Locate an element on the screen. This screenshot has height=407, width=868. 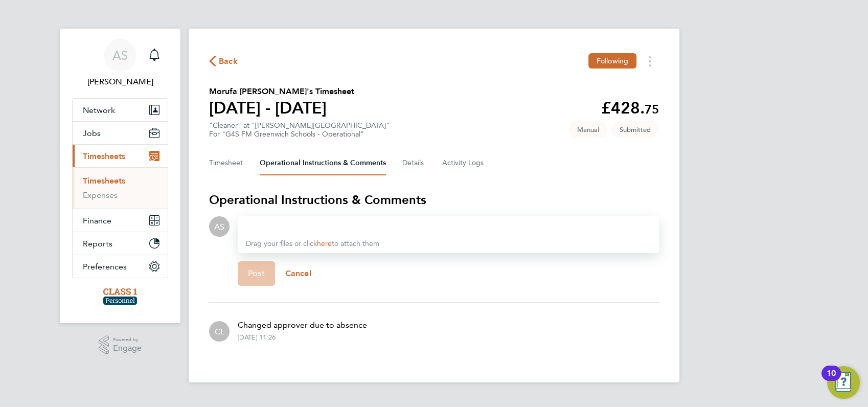
span: 75 is located at coordinates (652, 109).